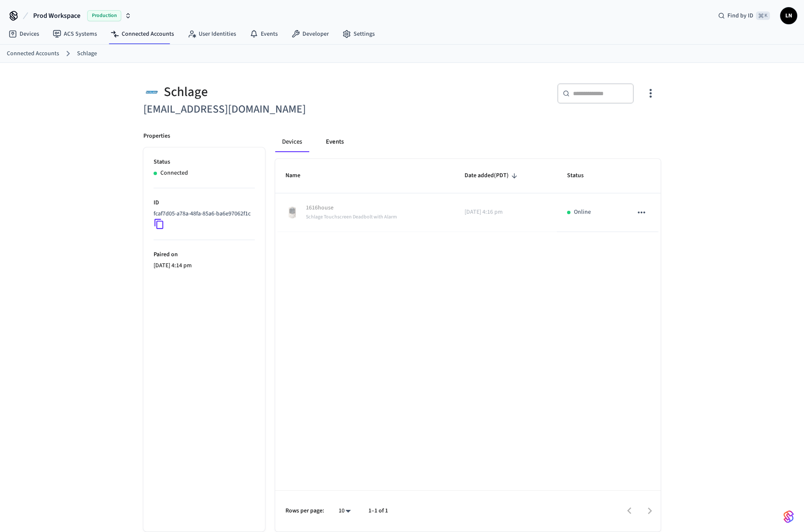 Image resolution: width=804 pixels, height=532 pixels. Describe the element at coordinates (788, 16) in the screenshot. I see `span: LN` at that location.